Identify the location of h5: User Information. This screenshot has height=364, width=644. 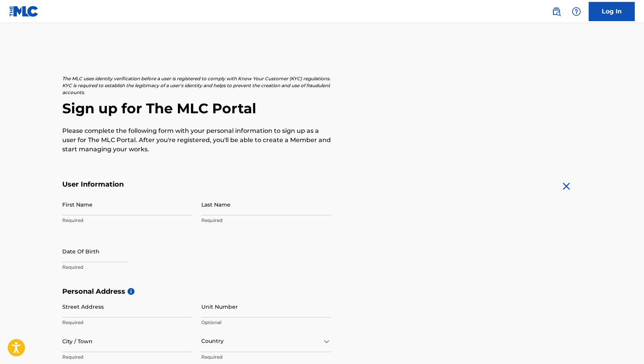
(197, 185).